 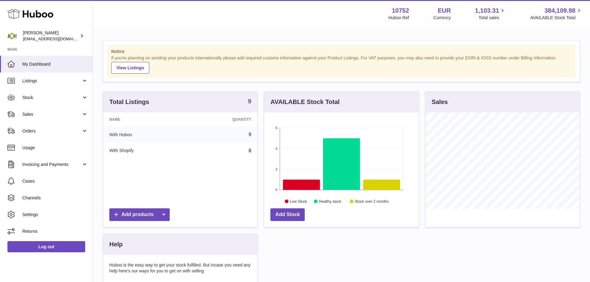 I want to click on span: Cases, so click(x=55, y=181).